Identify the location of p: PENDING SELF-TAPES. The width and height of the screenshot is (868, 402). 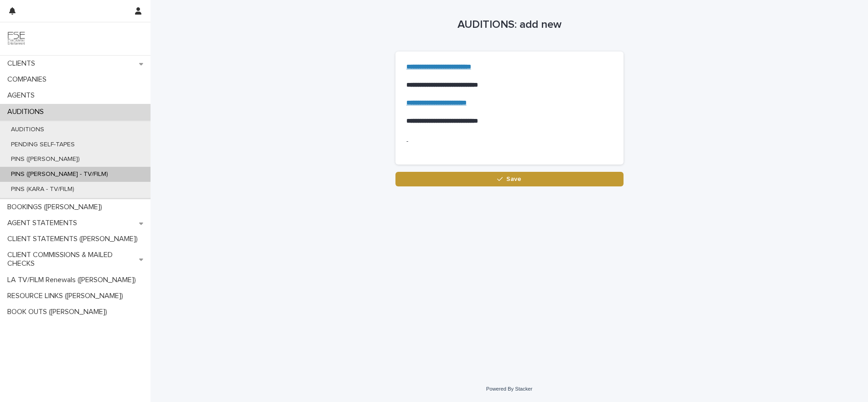
(43, 145).